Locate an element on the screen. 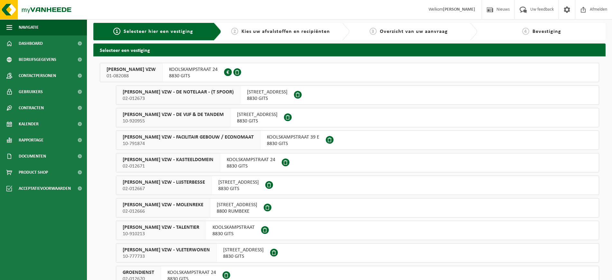  span: Kies uw afvalstoffen en recipiënten is located at coordinates (285, 32).